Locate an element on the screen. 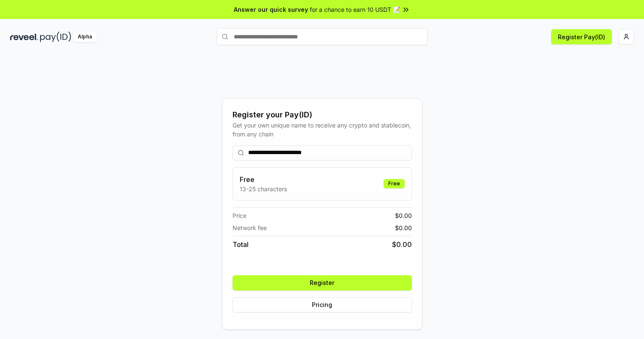  h3: Free is located at coordinates (263, 179).